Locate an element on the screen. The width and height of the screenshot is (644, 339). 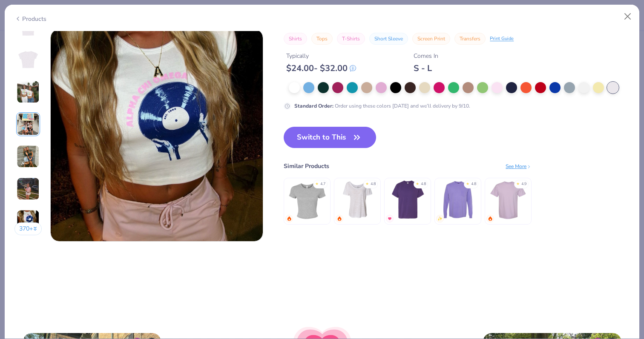
img: 3e6ac14d-cd0d-469b-9a84-258df6e001dc is located at coordinates (156, 135).